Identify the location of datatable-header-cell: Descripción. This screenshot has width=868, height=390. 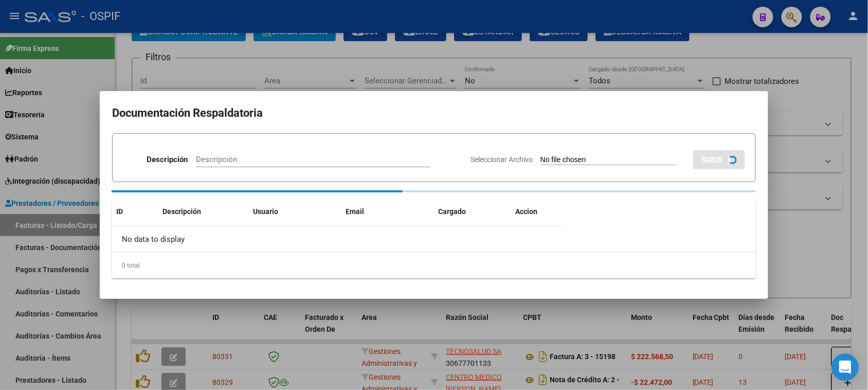
(203, 212).